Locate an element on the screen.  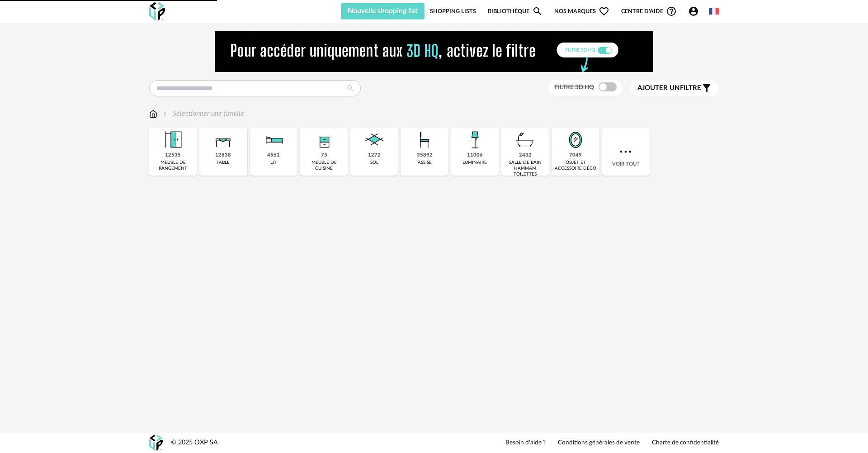
a: Besoin d'aide ? is located at coordinates (525, 443).